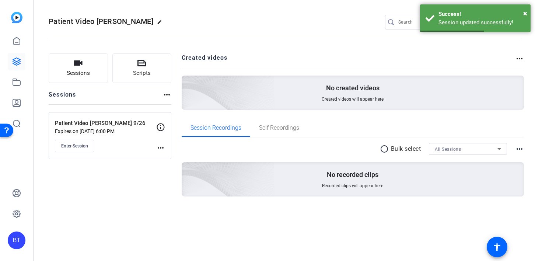  Describe the element at coordinates (386, 149) in the screenshot. I see `mat-icon: radio_button_unchecked` at that location.